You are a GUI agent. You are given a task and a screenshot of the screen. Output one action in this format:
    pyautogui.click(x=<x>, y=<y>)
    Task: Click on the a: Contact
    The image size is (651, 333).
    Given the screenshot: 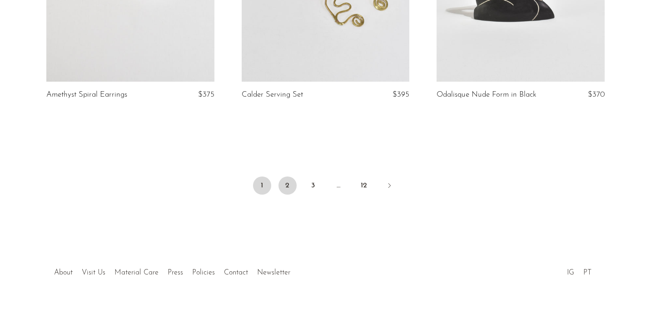 What is the action you would take?
    pyautogui.click(x=236, y=273)
    